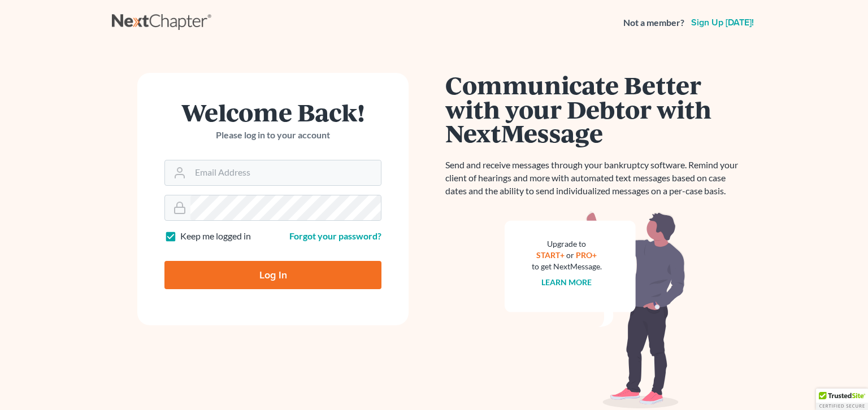 This screenshot has height=410, width=868. What do you see at coordinates (551, 255) in the screenshot?
I see `a: START+` at bounding box center [551, 255].